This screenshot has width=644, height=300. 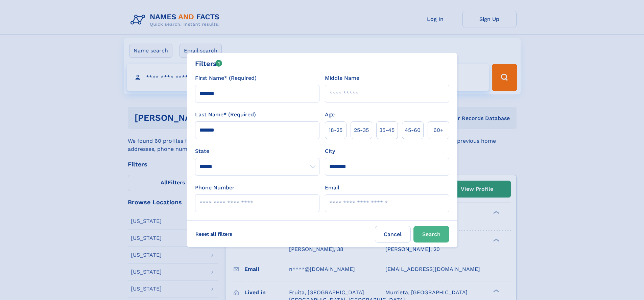 I want to click on label: Email, so click(x=332, y=188).